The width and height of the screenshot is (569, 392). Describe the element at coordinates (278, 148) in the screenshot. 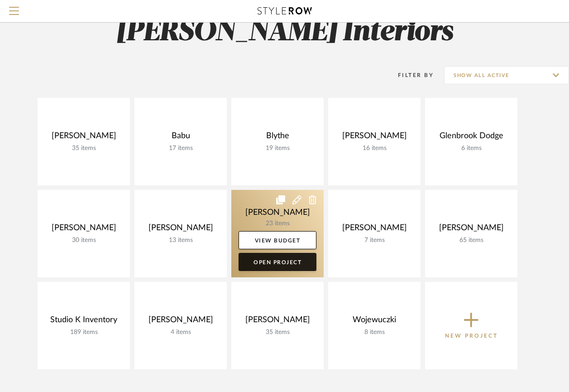

I see `div: 19 items` at that location.